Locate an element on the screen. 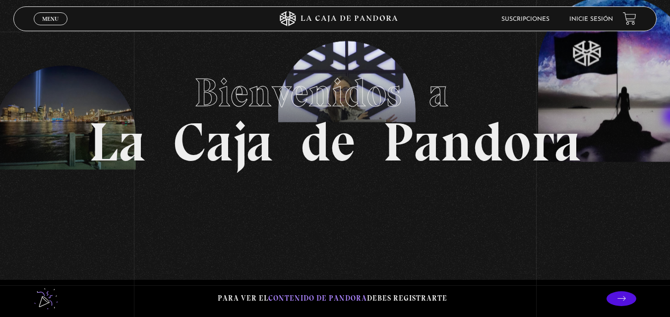 This screenshot has width=670, height=317. span: Menu is located at coordinates (50, 19).